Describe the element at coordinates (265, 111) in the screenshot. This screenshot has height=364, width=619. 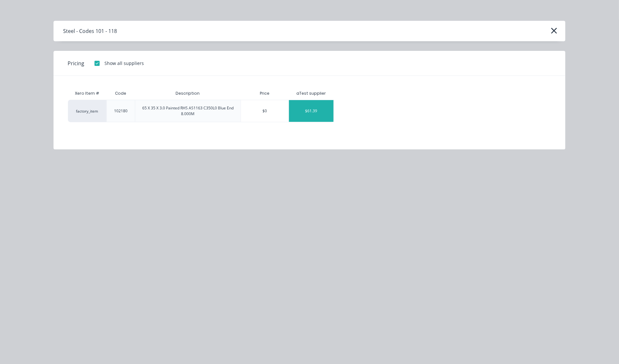
I see `div: $0` at that location.